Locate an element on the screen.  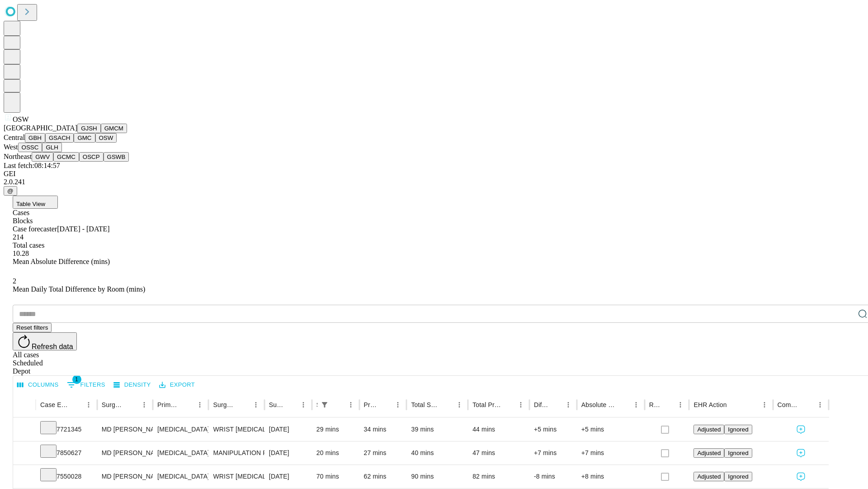
button: Reset filters is located at coordinates (32, 327).